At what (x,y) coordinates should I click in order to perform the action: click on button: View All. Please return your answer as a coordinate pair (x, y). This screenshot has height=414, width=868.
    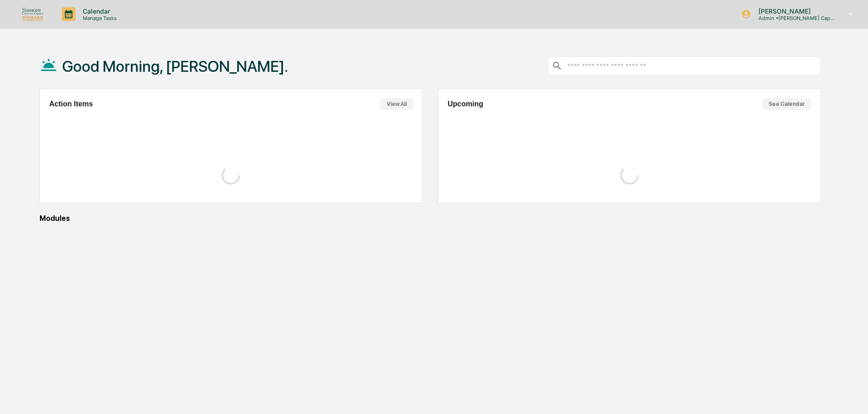
    Looking at the image, I should click on (397, 104).